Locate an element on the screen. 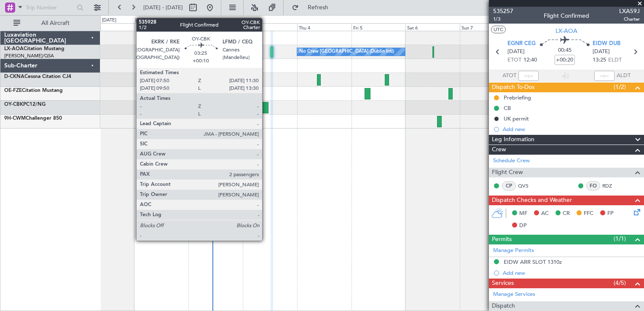 Image resolution: width=644 pixels, height=311 pixels. span: FP is located at coordinates (611, 214).